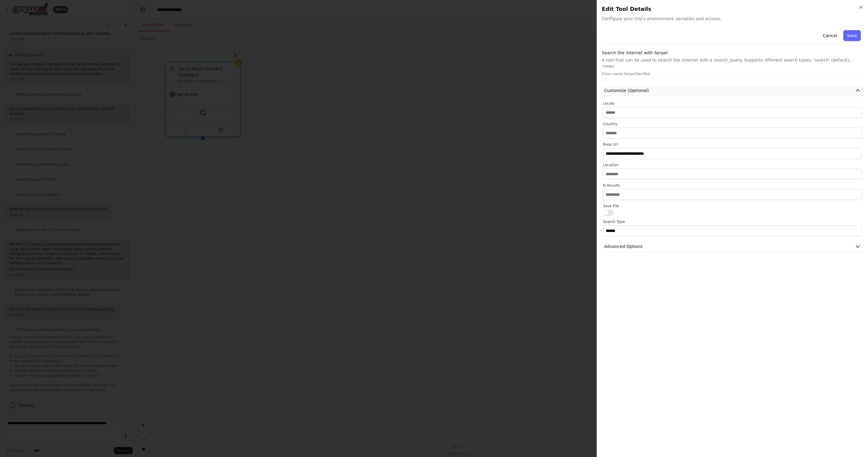  Describe the element at coordinates (830, 35) in the screenshot. I see `button: Cancel` at that location.